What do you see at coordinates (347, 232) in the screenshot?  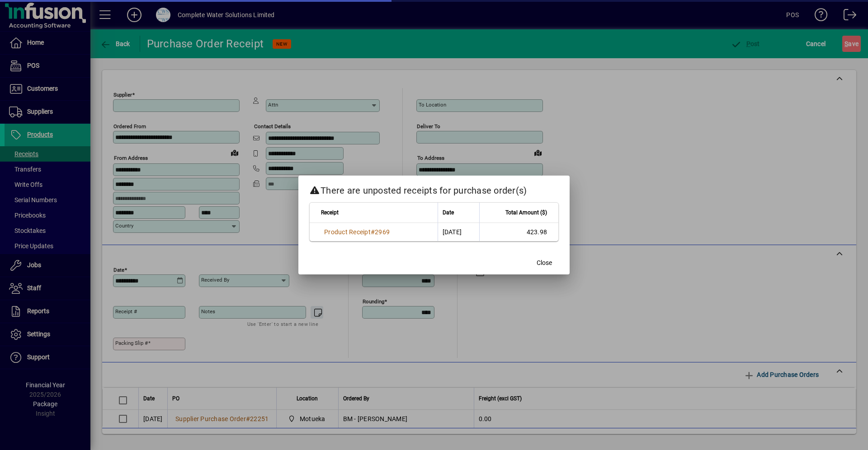 I see `span: Product Receipt` at bounding box center [347, 232].